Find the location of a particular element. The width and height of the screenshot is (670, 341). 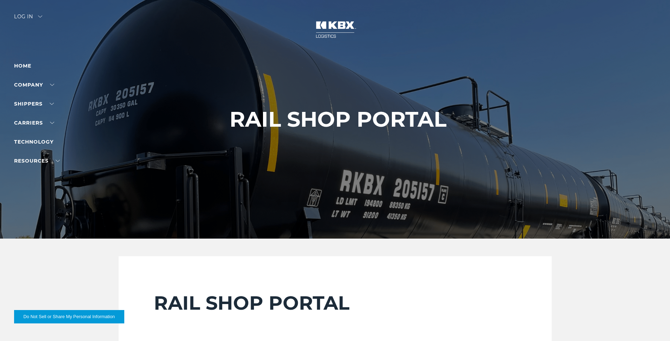

a: SHIPPERS is located at coordinates (34, 104).